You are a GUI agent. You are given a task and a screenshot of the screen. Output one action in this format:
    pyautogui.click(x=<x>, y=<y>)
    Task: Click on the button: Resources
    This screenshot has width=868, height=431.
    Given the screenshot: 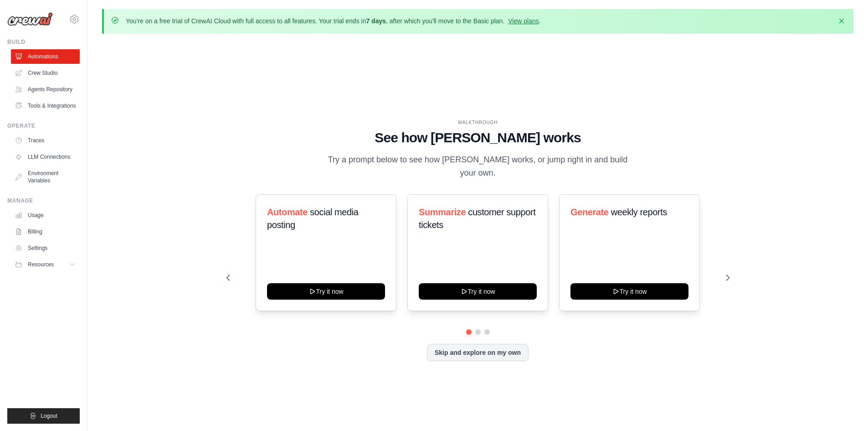 What is the action you would take?
    pyautogui.click(x=45, y=265)
    